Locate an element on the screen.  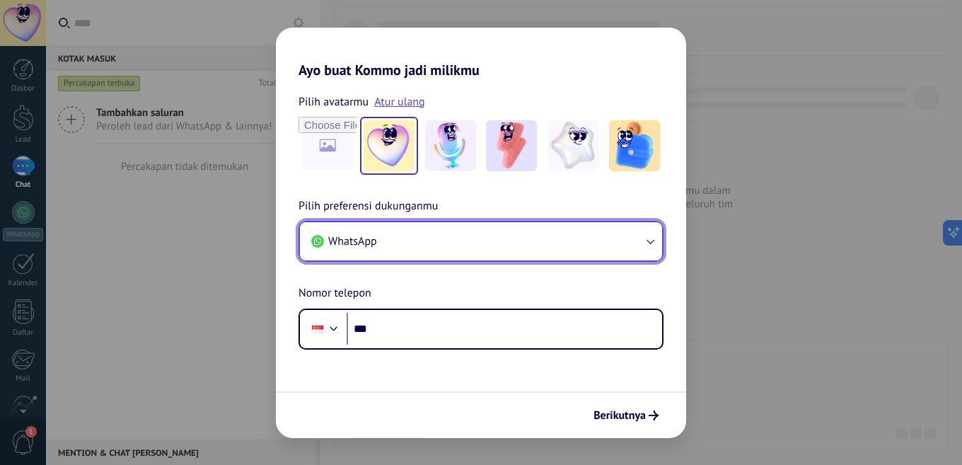
h2: Ayo buat Kommo jadi milikmu is located at coordinates (481, 53).